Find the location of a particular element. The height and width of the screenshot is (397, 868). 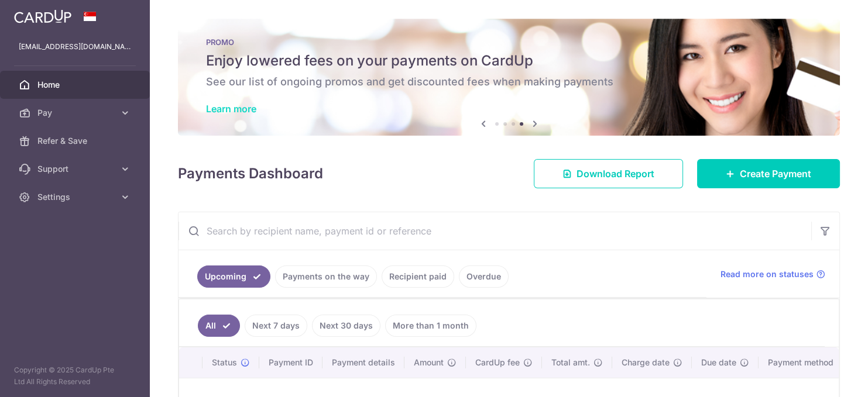

a: Learn more is located at coordinates (231, 109).